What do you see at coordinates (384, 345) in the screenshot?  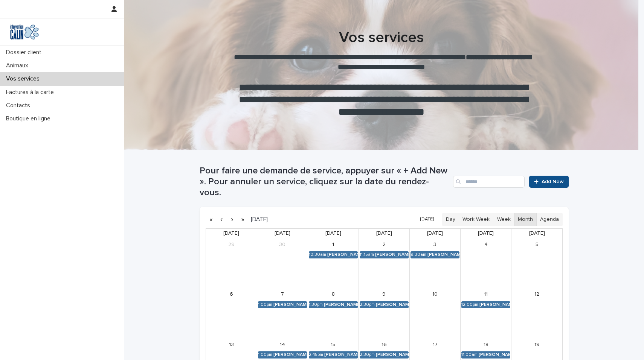 I see `a: July 16, 2025` at bounding box center [384, 345].